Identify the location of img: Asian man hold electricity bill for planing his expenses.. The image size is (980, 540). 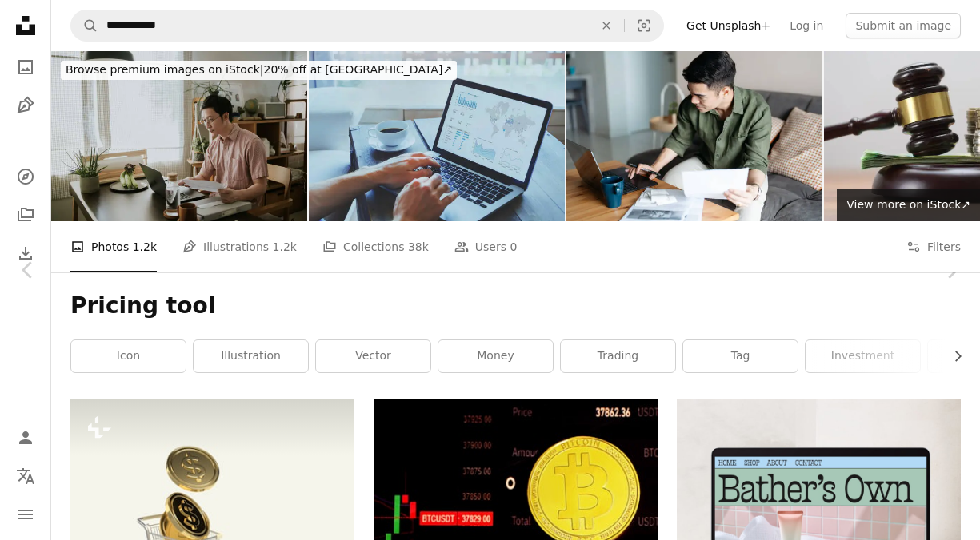
(179, 136).